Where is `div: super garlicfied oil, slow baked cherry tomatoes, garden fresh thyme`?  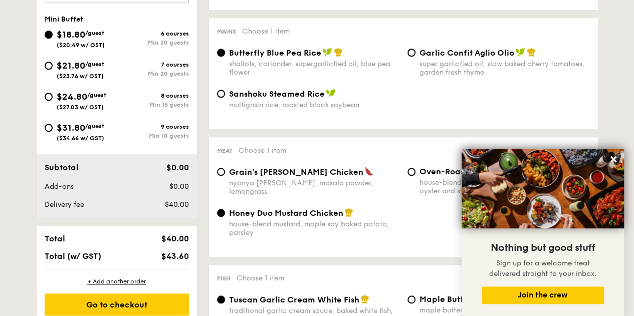 div: super garlicfied oil, slow baked cherry tomatoes, garden fresh thyme is located at coordinates (505, 68).